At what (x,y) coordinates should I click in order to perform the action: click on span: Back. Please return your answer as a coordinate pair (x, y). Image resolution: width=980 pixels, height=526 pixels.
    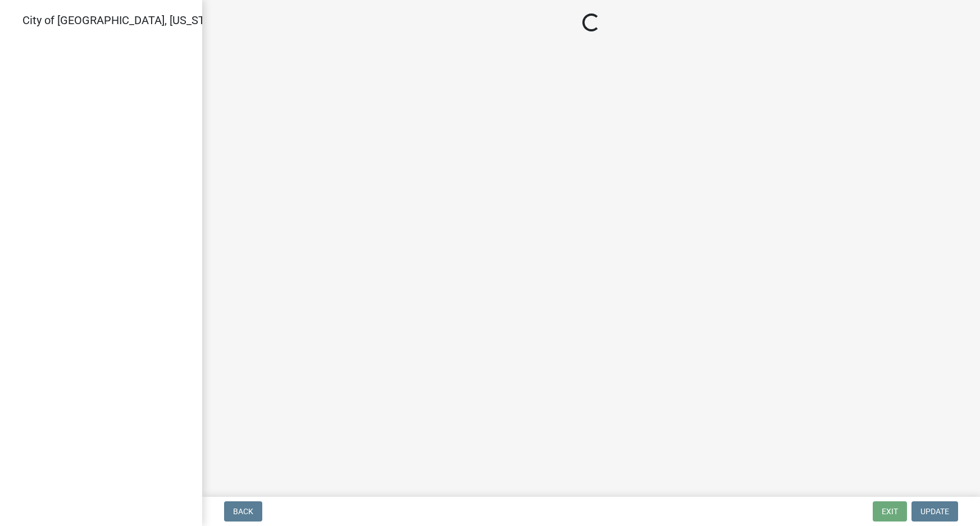
    Looking at the image, I should click on (243, 511).